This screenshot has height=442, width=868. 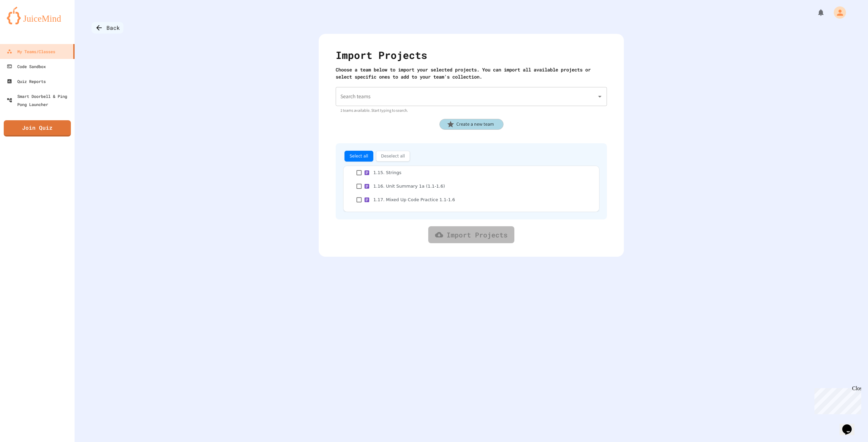 What do you see at coordinates (471, 235) in the screenshot?
I see `a: Import Projects` at bounding box center [471, 235].